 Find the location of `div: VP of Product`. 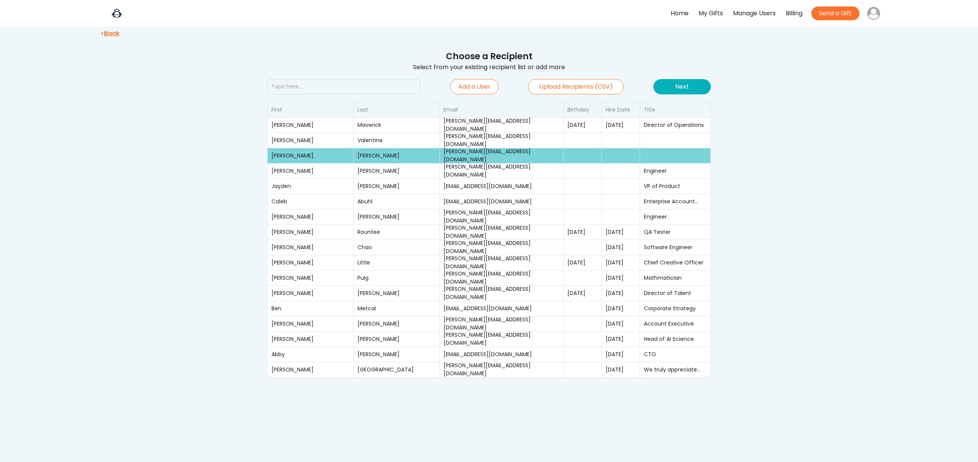

div: VP of Product is located at coordinates (675, 186).